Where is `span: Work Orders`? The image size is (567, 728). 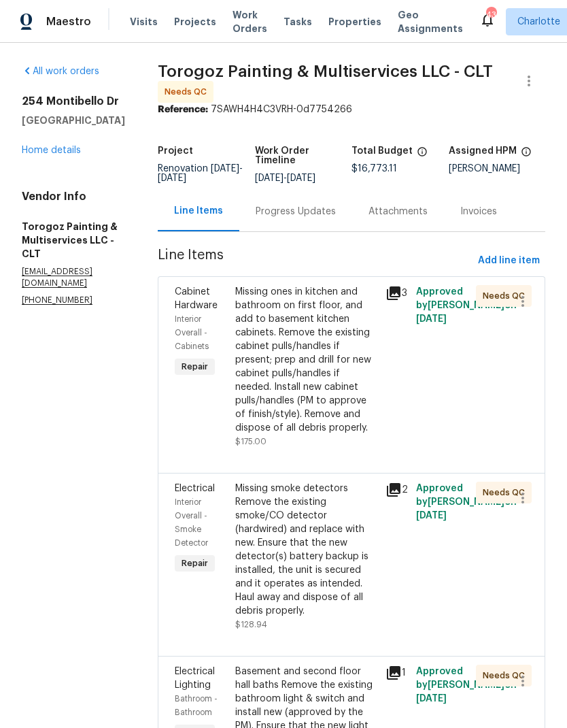
span: Work Orders is located at coordinates (249, 22).